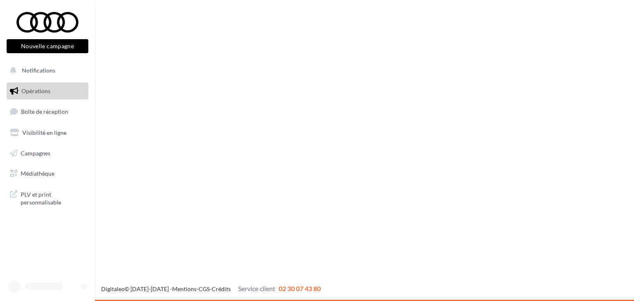  Describe the element at coordinates (38, 70) in the screenshot. I see `span: Notifications` at that location.